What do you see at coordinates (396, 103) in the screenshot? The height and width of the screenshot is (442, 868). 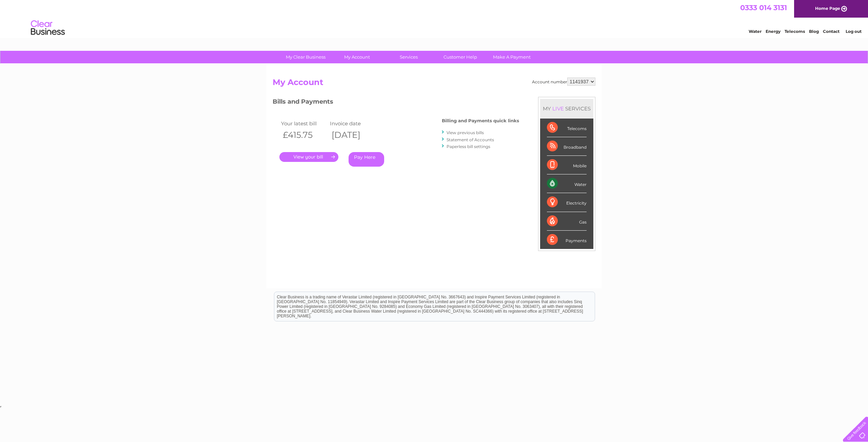 I see `h3: Bills and Payments` at bounding box center [396, 103].